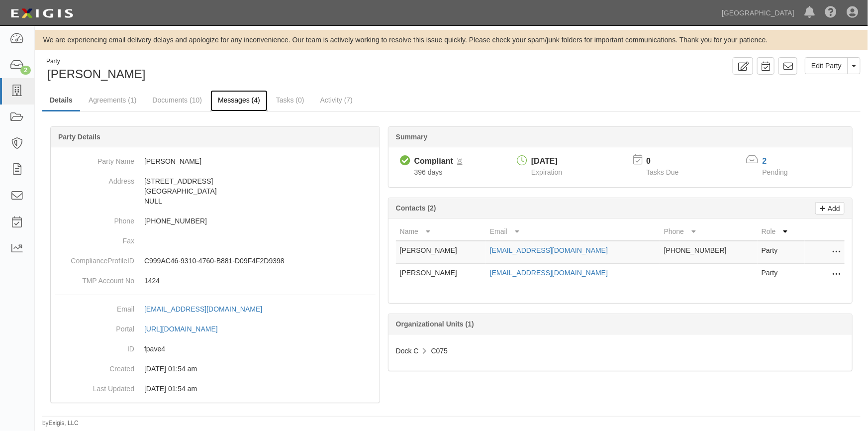  What do you see at coordinates (709, 232) in the screenshot?
I see `th: Phone` at bounding box center [709, 232].